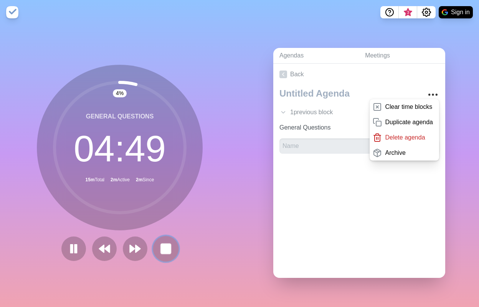 Image resolution: width=479 pixels, height=307 pixels. Describe the element at coordinates (426, 12) in the screenshot. I see `button: Settings` at that location.